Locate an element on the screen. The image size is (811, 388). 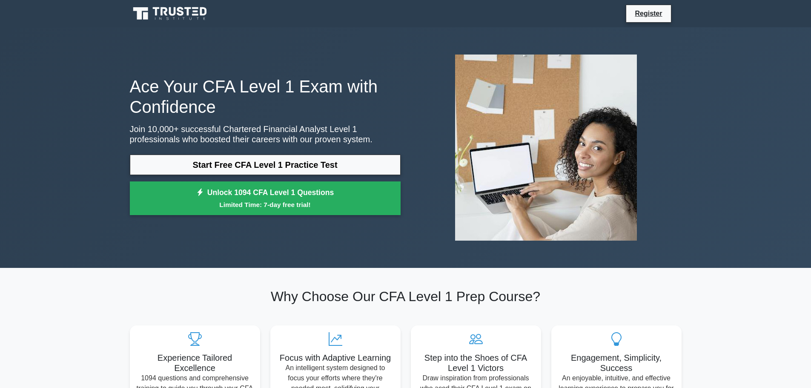
h2: Why Choose Our CFA Level 1 Prep Course? is located at coordinates (406, 296).